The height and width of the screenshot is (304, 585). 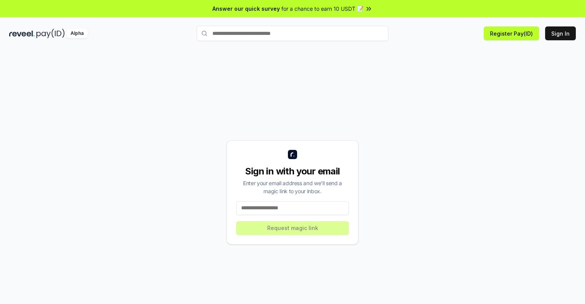 I want to click on img: logo_small, so click(x=292, y=154).